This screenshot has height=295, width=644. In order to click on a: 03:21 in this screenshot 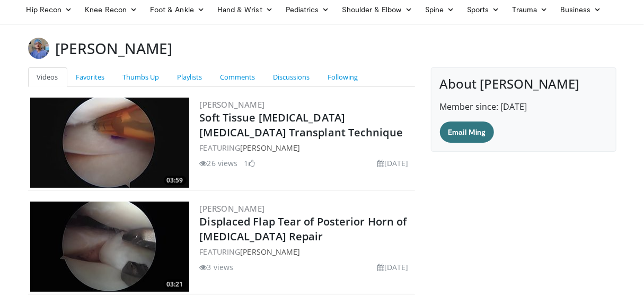, I will do `click(110, 247)`.